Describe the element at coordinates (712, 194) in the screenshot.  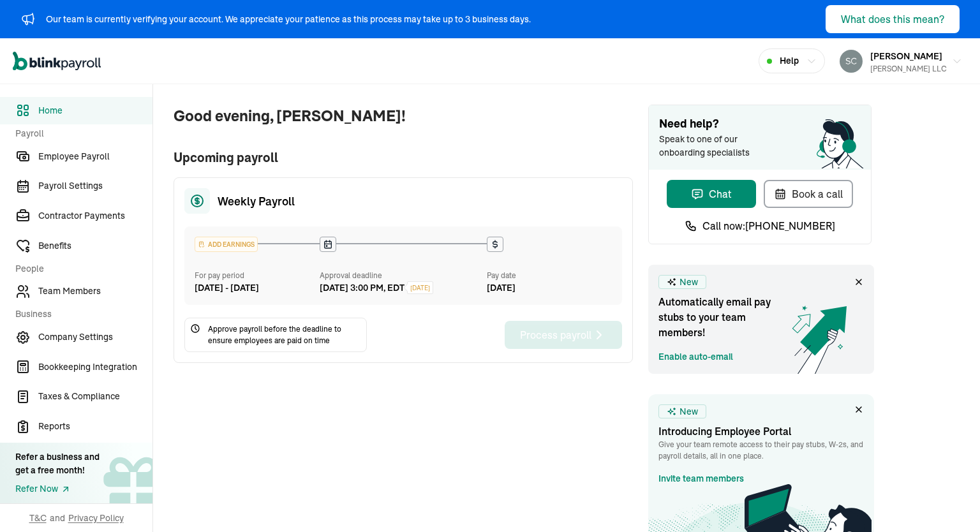
I see `button: Chat` at that location.